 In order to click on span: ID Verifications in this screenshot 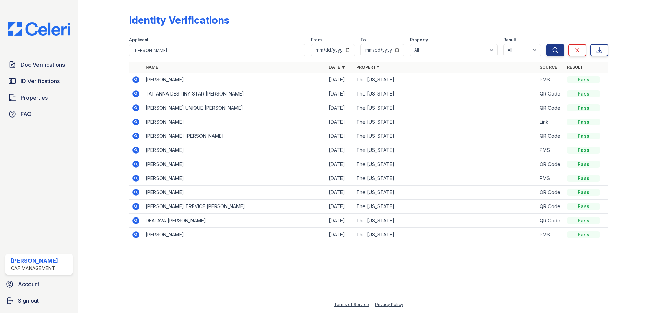, I will do `click(40, 81)`.